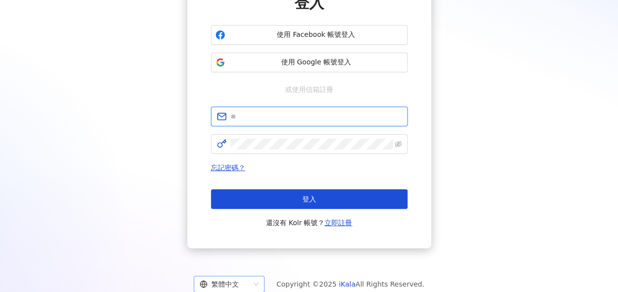 The image size is (618, 292). I want to click on div: 繁體中文, so click(225, 284).